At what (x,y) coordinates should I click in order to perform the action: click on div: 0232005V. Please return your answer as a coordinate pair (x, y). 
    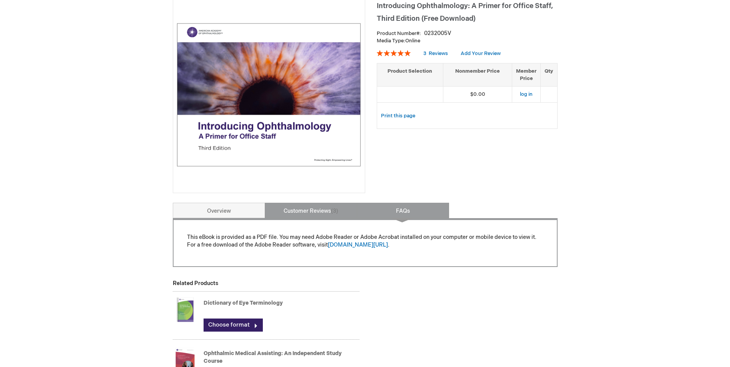
    Looking at the image, I should click on (438, 34).